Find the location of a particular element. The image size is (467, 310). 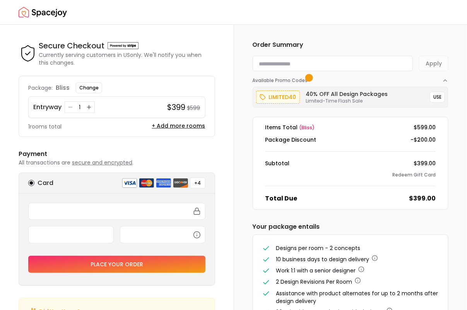

span: 2 Design Revisions Per Room is located at coordinates (314, 281).